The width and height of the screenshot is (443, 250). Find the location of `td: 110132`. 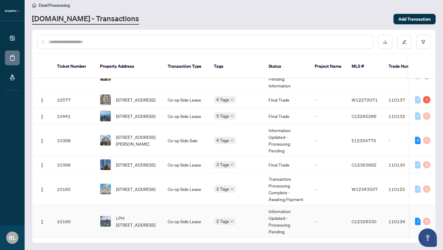

td: 110132 is located at coordinates (405, 116).